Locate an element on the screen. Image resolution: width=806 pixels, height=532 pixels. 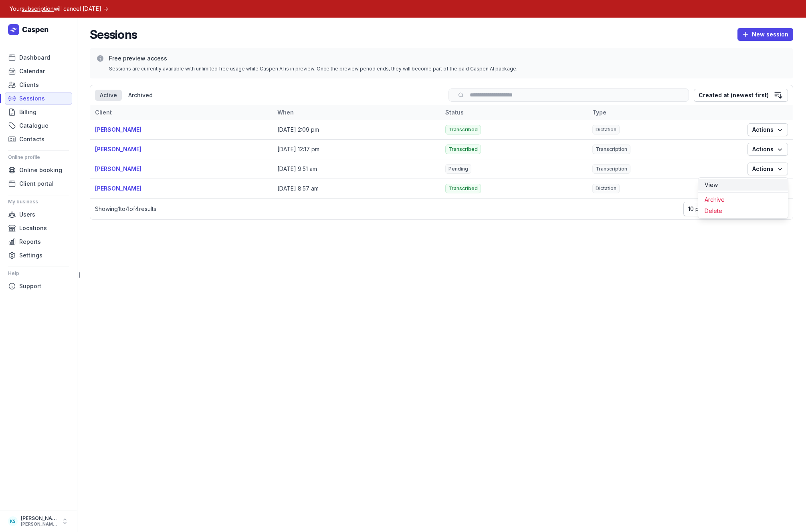
span: Client portal is located at coordinates (36, 184).